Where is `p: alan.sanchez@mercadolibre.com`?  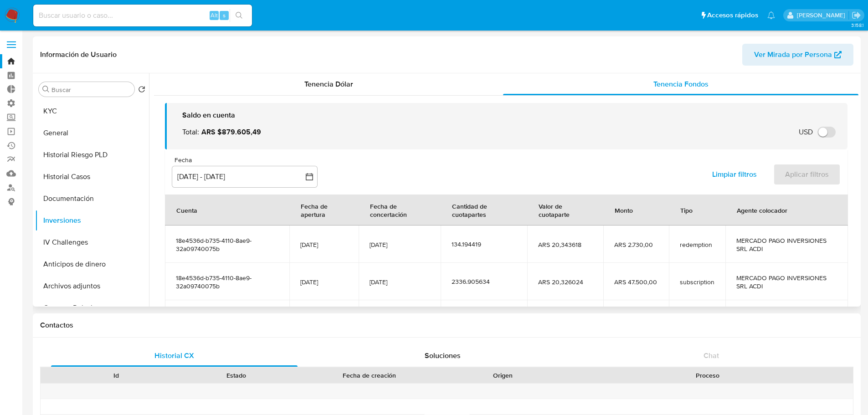
p: alan.sanchez@mercadolibre.com is located at coordinates (822, 15).